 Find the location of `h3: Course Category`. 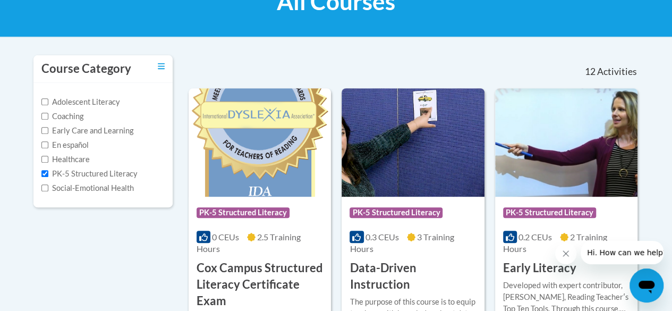

h3: Course Category is located at coordinates (86, 69).